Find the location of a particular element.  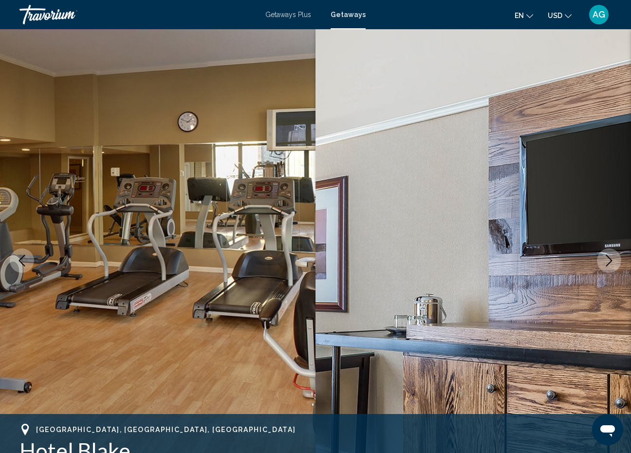

span: en is located at coordinates (519, 16).